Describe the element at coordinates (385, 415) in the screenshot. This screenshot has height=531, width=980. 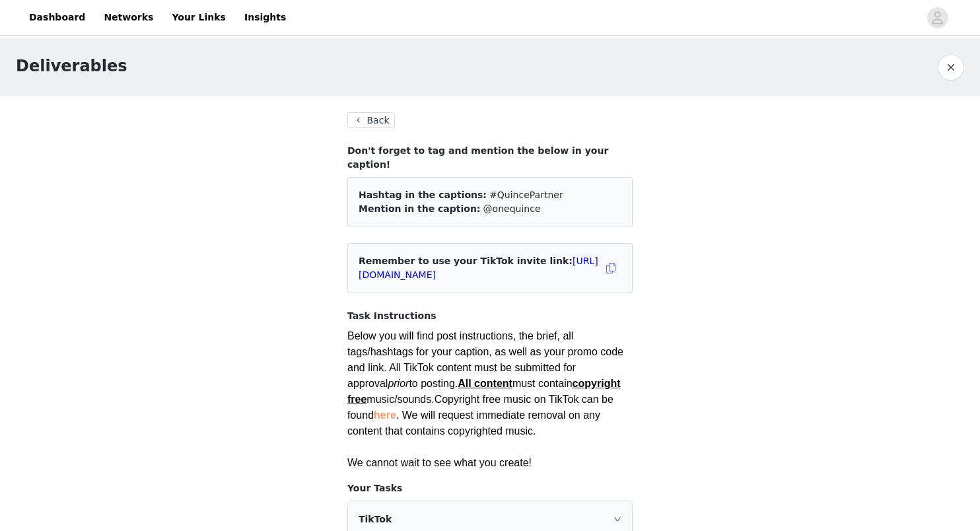
I see `a: here` at that location.